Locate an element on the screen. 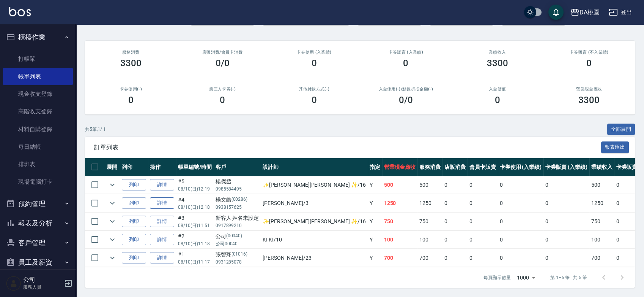 Image resolution: width=644 pixels, height=297 pixels. p: 公司00040 is located at coordinates (237, 243).